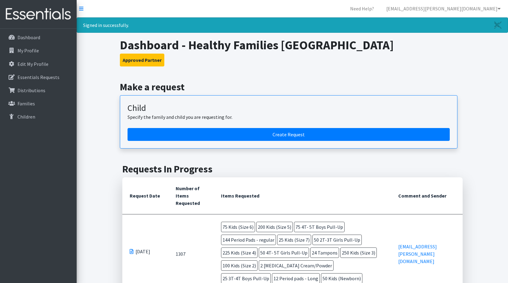 This screenshot has width=508, height=283. I want to click on a: My Profile, so click(38, 51).